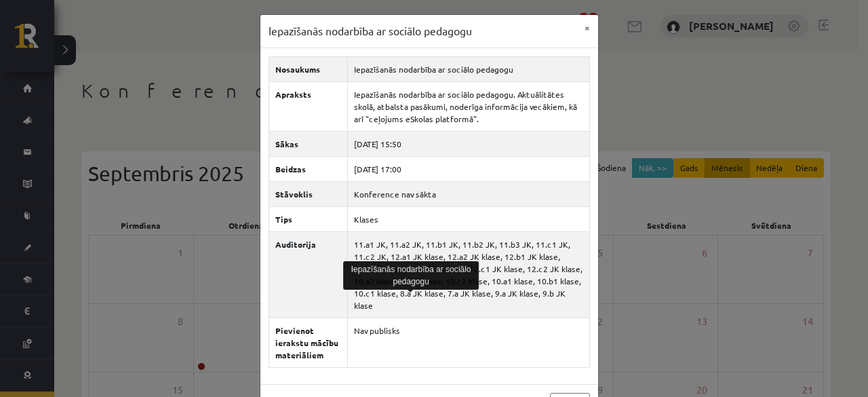 Image resolution: width=868 pixels, height=397 pixels. Describe the element at coordinates (468, 219) in the screenshot. I see `td: Klases` at that location.